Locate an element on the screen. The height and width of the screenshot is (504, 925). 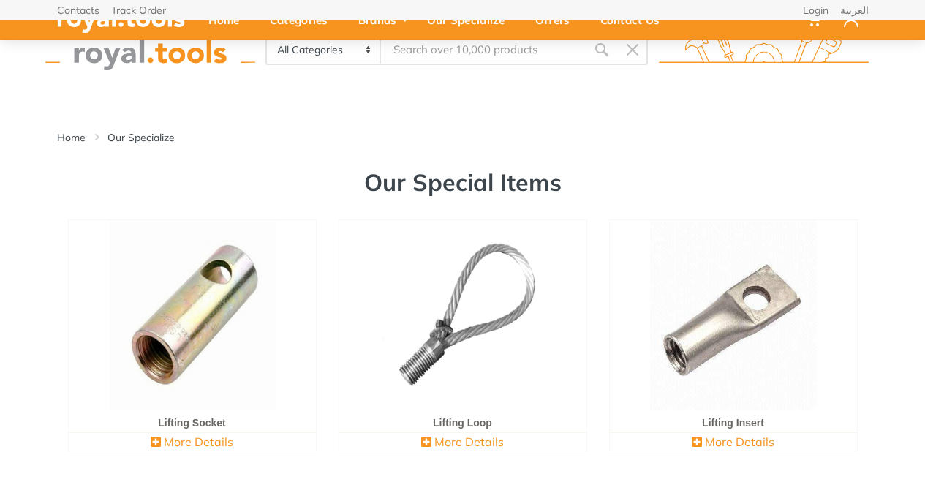
a: العربية is located at coordinates (854, 10).